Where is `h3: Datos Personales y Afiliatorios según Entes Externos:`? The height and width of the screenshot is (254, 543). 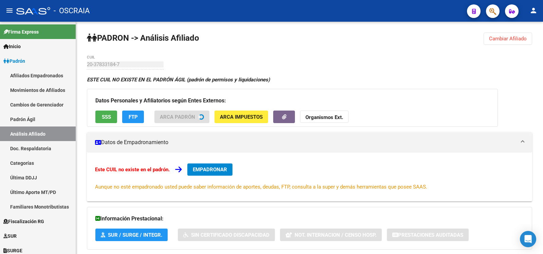 h3: Datos Personales y Afiliatorios según Entes Externos: is located at coordinates (292, 101).